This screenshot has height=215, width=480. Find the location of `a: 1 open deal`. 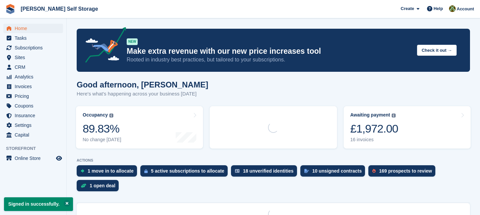

a: 1 open deal is located at coordinates (99, 187).